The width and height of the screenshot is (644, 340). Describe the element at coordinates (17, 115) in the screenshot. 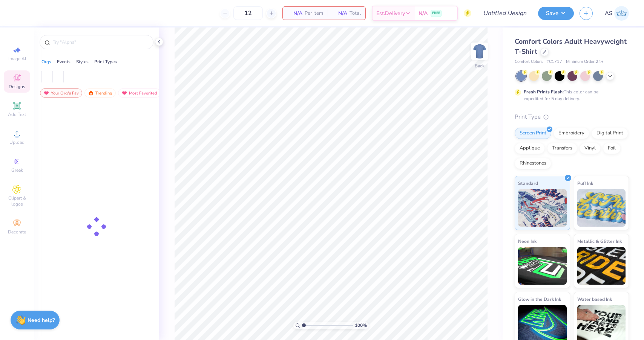

I see `span: Add Text` at that location.